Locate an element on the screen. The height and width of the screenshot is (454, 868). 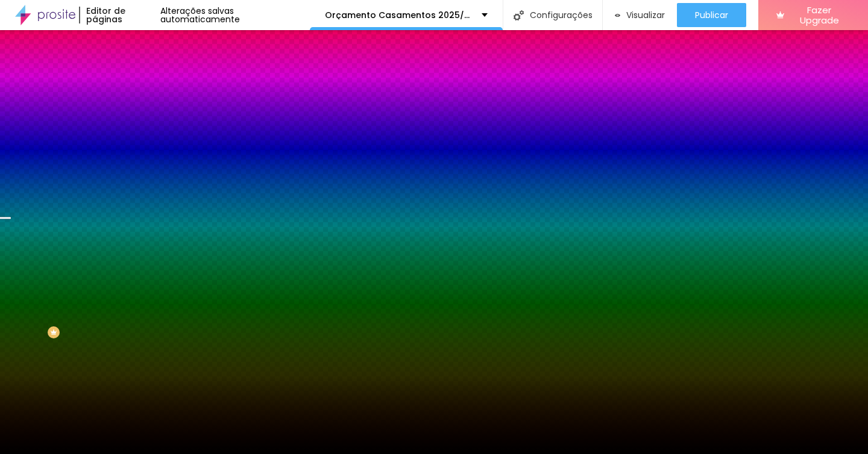
button: Publicar is located at coordinates (712, 15).